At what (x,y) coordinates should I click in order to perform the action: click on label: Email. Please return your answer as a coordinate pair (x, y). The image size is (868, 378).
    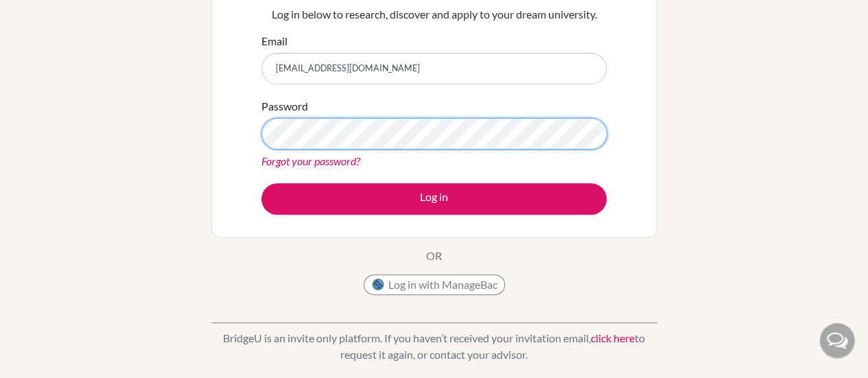
    Looking at the image, I should click on (274, 41).